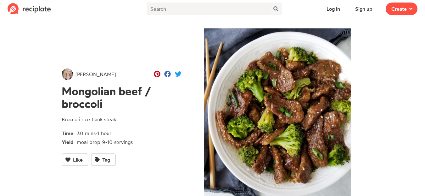  What do you see at coordinates (94, 133) in the screenshot?
I see `span: 30 mins-1 hour` at bounding box center [94, 133].